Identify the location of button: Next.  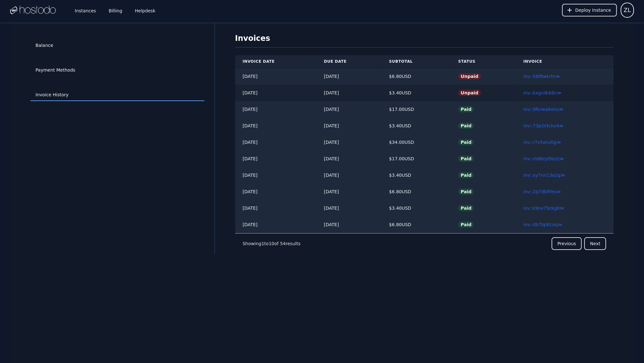
(595, 244).